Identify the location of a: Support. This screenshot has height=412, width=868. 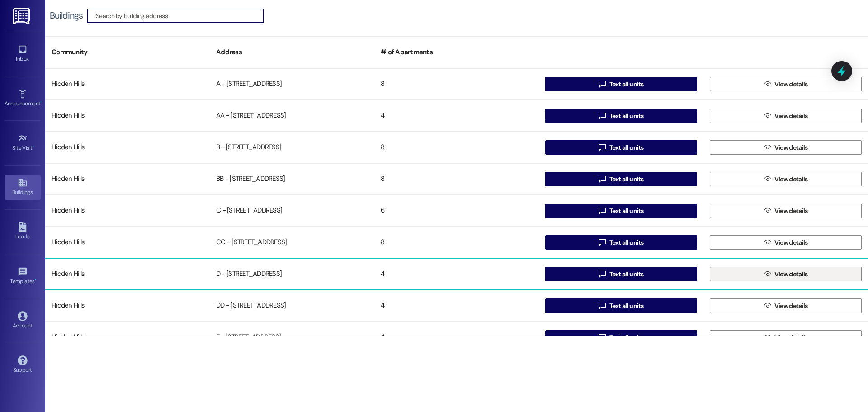
(23, 365).